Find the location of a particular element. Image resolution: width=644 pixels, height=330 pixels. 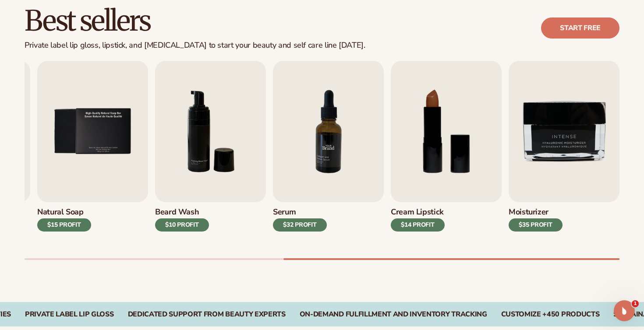

h3: Serum is located at coordinates (299, 212).